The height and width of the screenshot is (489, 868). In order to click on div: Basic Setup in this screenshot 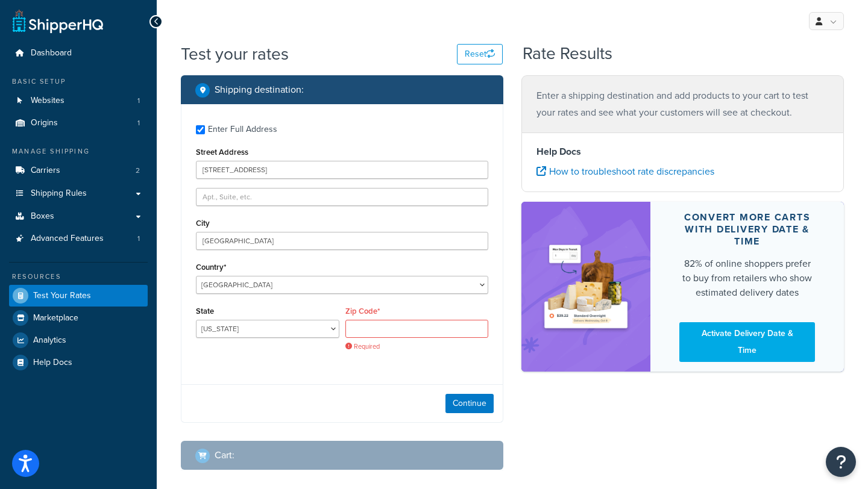, I will do `click(78, 81)`.